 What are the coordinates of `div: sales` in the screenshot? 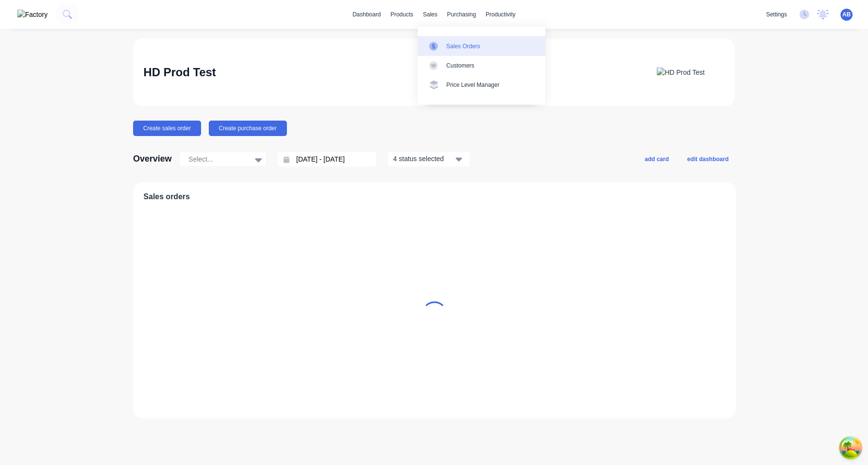 It's located at (430, 15).